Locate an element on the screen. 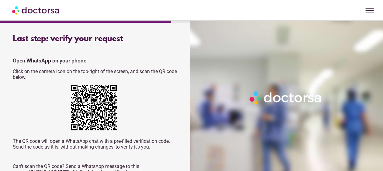  img: 1ypl7UAAAAGSURBVAMAdYVPQuJOkd0AAAAASUVORK5CYII= is located at coordinates (94, 108).